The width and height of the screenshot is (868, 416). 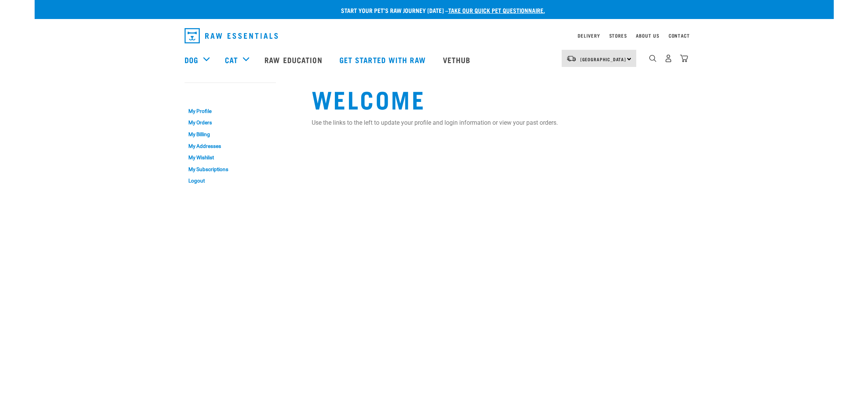 I want to click on a: My Orders, so click(x=230, y=123).